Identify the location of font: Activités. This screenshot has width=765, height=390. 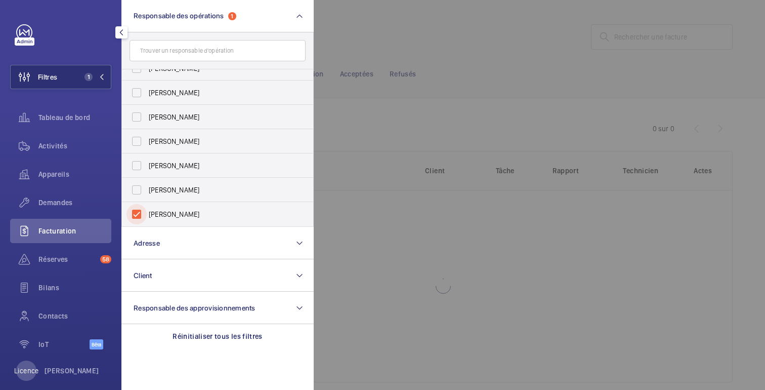
(53, 146).